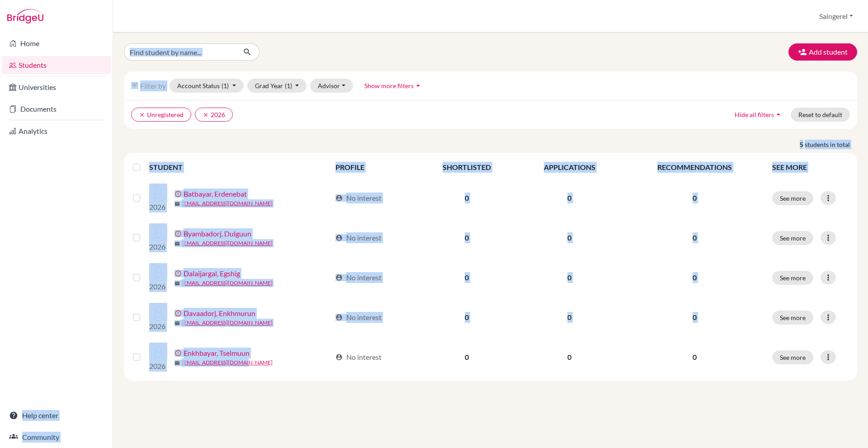 This screenshot has height=448, width=868. Describe the element at coordinates (158, 192) in the screenshot. I see `img: Batbayar, Erdenebat` at that location.